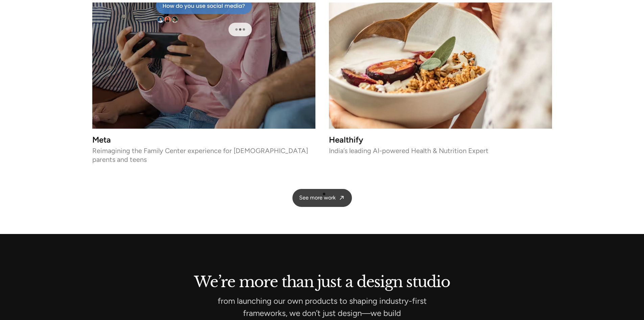 The width and height of the screenshot is (644, 320). I want to click on a: See more work, so click(322, 197).